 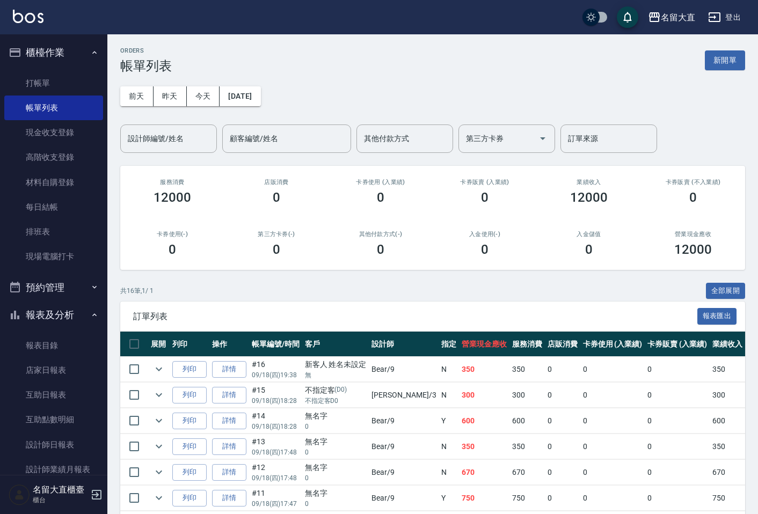 I want to click on th: 卡券使用 (入業績), so click(x=612, y=344).